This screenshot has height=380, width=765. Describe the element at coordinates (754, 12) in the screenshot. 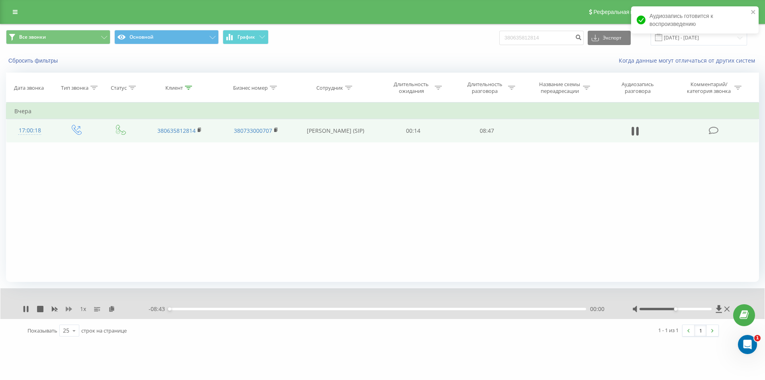

I see `button: close` at that location.